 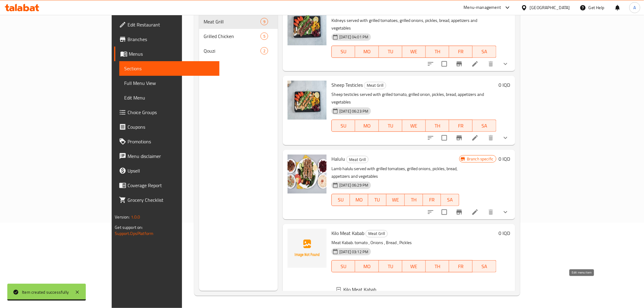 I want to click on a: Coupons, so click(x=166, y=127).